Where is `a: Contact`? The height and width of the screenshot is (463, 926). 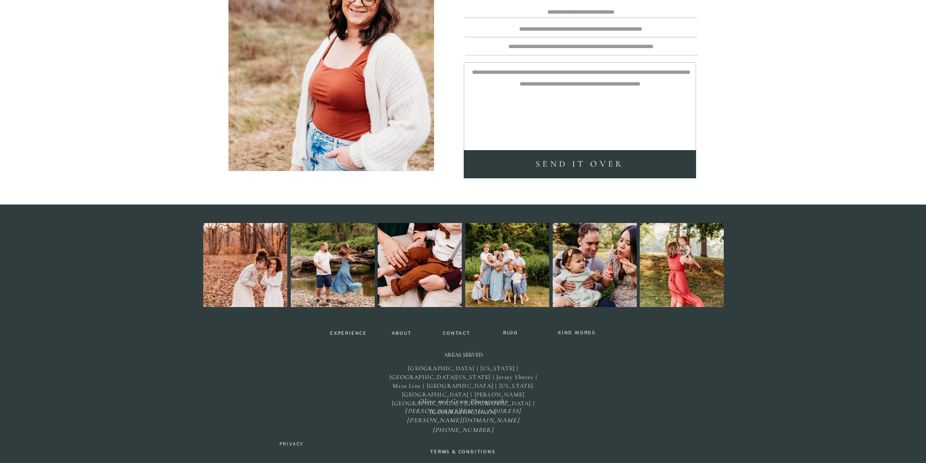
a: Contact is located at coordinates (457, 334).